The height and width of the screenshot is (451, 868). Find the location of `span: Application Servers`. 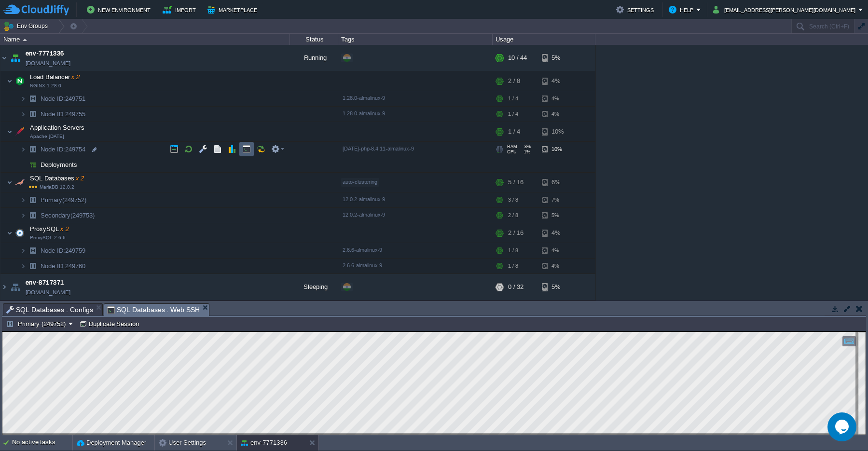

span: Application Servers is located at coordinates (58, 128).